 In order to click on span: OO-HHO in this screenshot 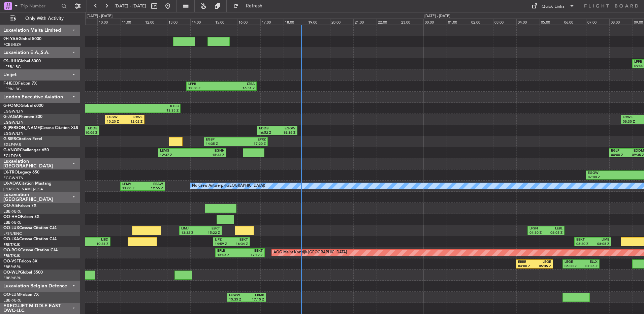, I will do `click(12, 217)`.